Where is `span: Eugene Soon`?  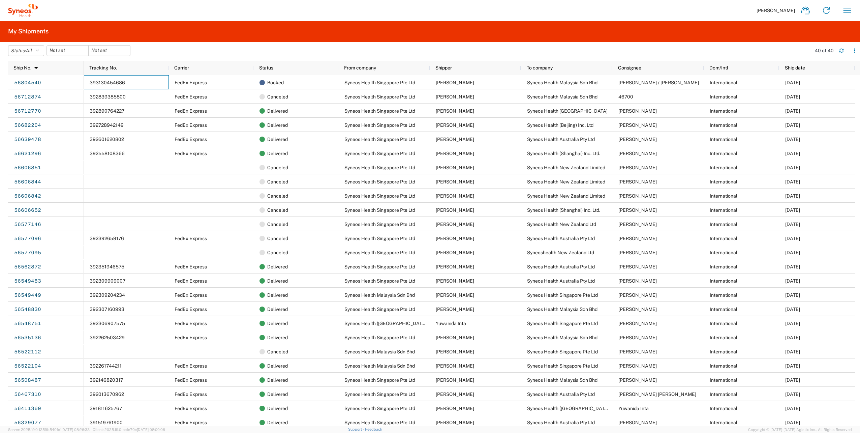 span: Eugene Soon is located at coordinates (455, 366).